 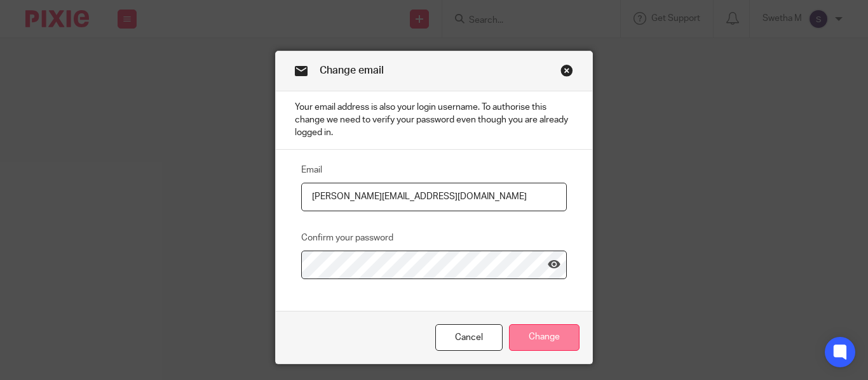 What do you see at coordinates (544, 338) in the screenshot?
I see `input: Change` at bounding box center [544, 338].